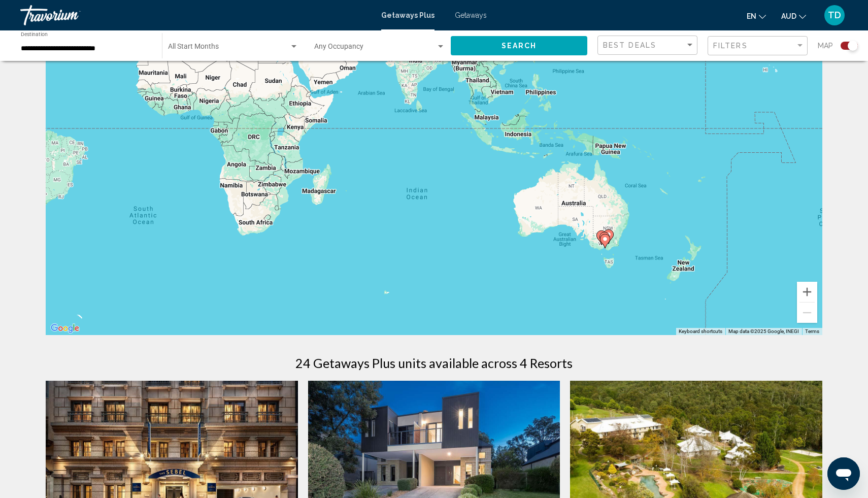  What do you see at coordinates (519, 46) in the screenshot?
I see `span: Search` at bounding box center [519, 46].